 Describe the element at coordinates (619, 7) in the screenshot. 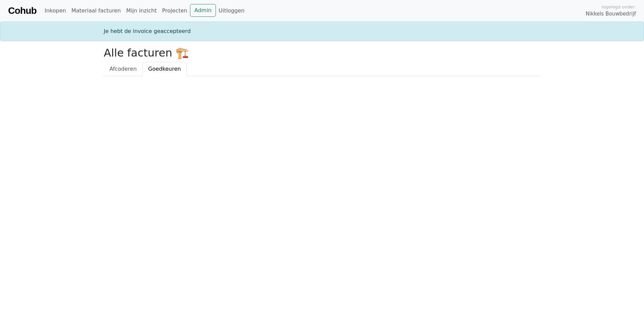

I see `span: Ingelogd onder:` at that location.